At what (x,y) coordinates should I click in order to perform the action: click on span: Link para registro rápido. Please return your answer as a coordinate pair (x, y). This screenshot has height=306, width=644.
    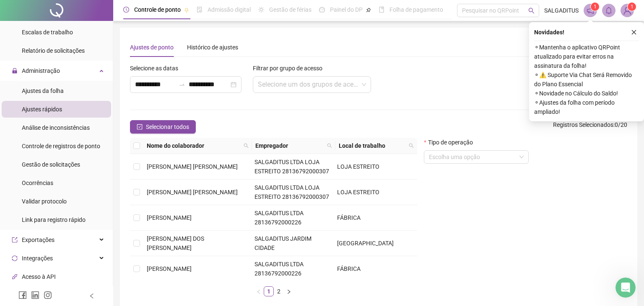
    Looking at the image, I should click on (54, 220).